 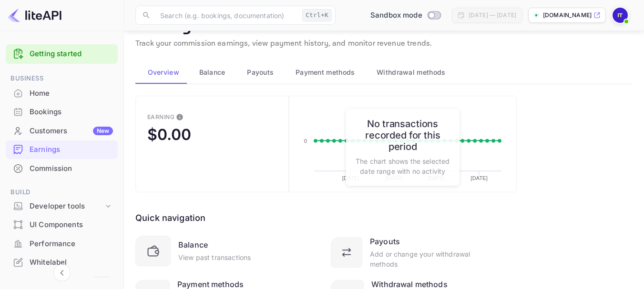 I want to click on span: Business, so click(x=61, y=78).